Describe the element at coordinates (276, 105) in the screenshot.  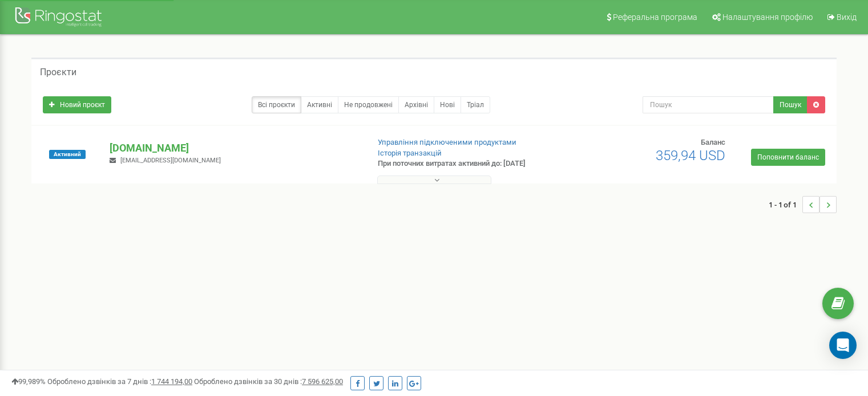
I see `a: Всі проєкти` at that location.